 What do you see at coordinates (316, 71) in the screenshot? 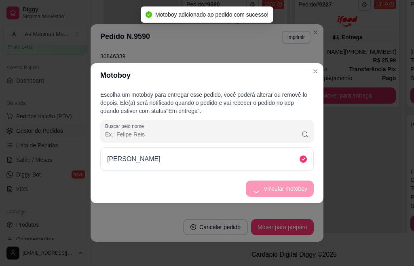
I see `button: Close` at bounding box center [316, 71].